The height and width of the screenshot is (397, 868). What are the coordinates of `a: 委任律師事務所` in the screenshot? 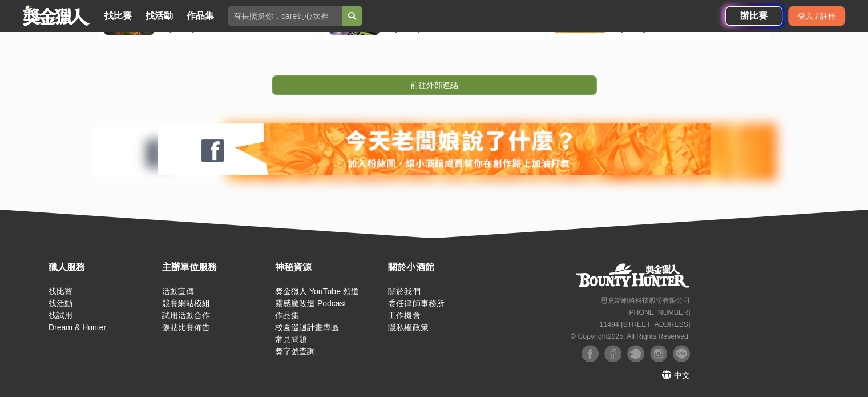 It's located at (416, 303).